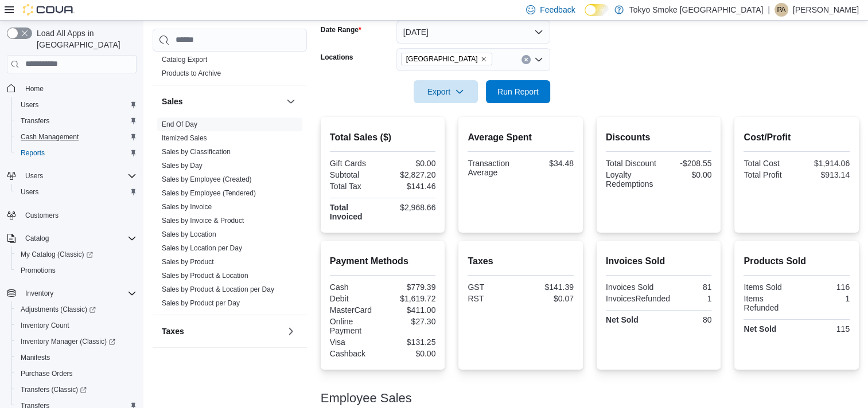  Describe the element at coordinates (230, 216) in the screenshot. I see `div: Sales` at that location.